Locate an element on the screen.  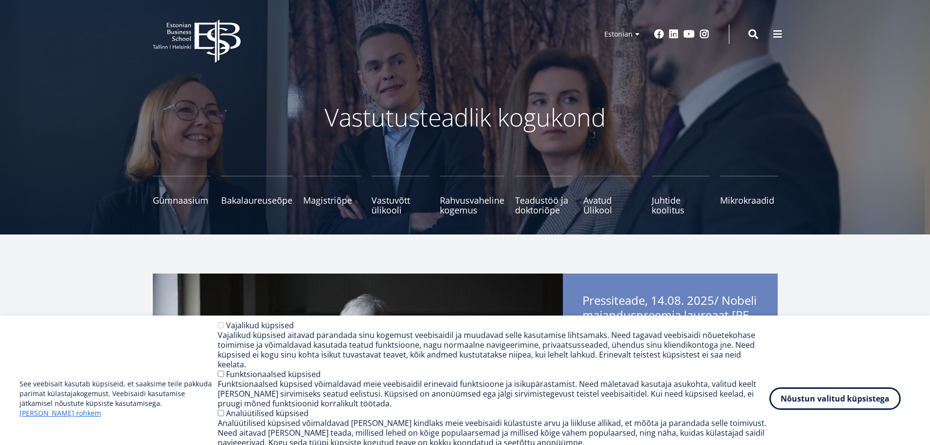
span: Pressiteade, 14.08. 2025/ Nobeli is located at coordinates (670, 309).